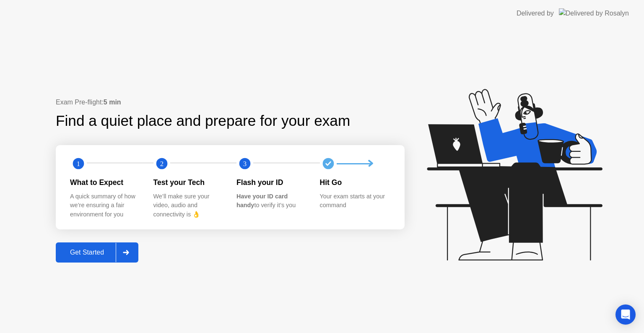 Image resolution: width=644 pixels, height=333 pixels. What do you see at coordinates (245, 164) in the screenshot?
I see `text: 3` at bounding box center [245, 164].